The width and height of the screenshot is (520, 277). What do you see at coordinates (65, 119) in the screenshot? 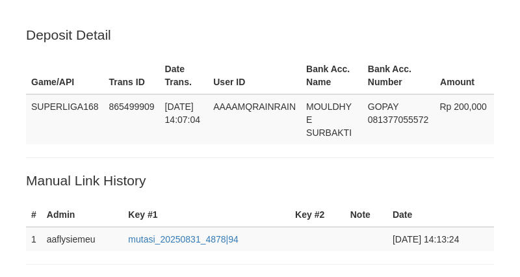
I see `td: SUPERLIGA168` at bounding box center [65, 119].